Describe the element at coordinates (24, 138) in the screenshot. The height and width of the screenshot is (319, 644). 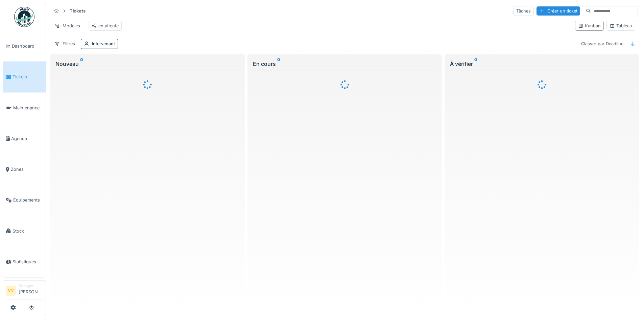
I see `a: Agenda` at that location.